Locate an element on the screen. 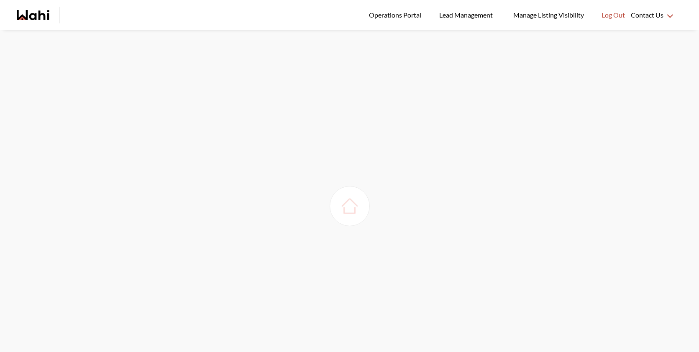 The image size is (699, 352). span: Manage Listing Visibility is located at coordinates (548, 15).